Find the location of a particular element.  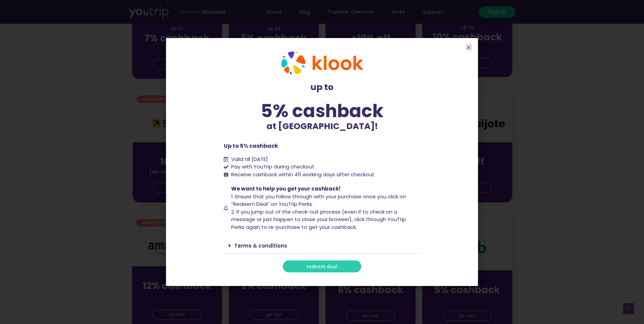

p: Up to 5% cashback is located at coordinates (322, 146).